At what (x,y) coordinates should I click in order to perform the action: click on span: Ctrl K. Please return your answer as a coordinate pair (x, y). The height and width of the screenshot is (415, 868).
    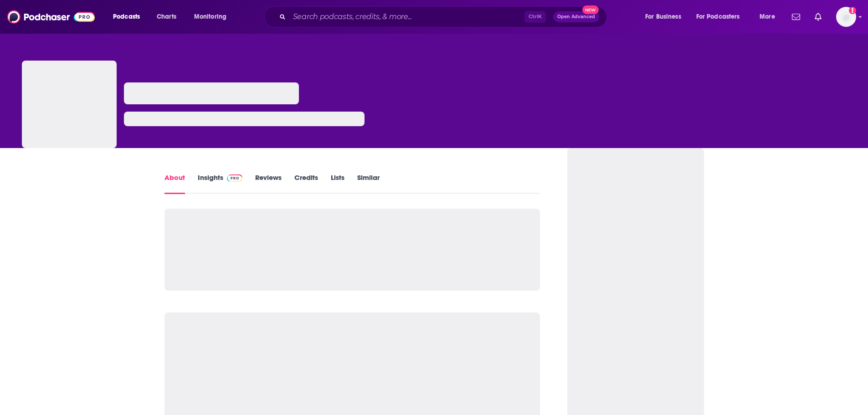
    Looking at the image, I should click on (535, 17).